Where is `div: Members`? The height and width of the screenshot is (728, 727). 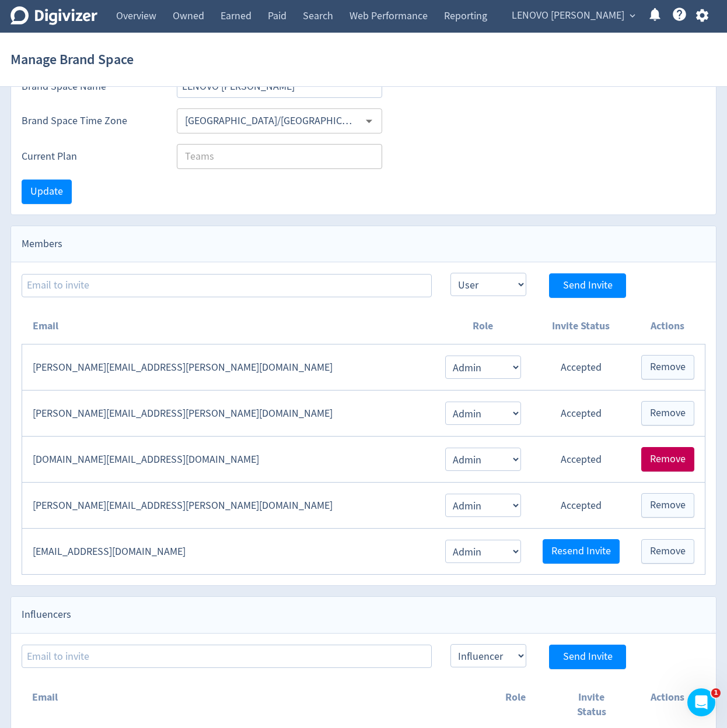 div: Members is located at coordinates (364, 244).